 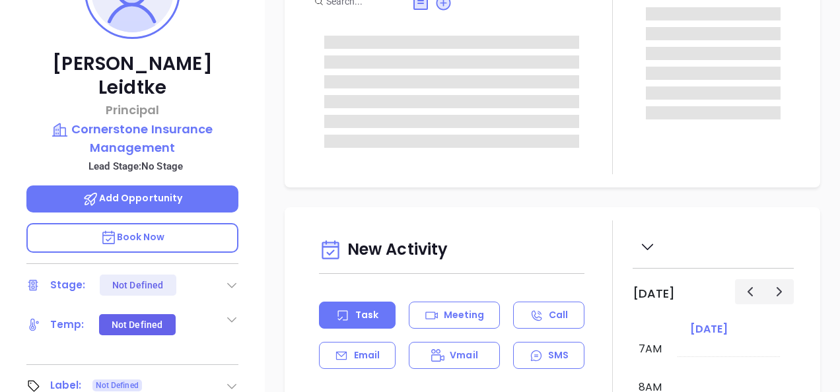 I want to click on a: Cornerstone Insurance Management, so click(x=132, y=138).